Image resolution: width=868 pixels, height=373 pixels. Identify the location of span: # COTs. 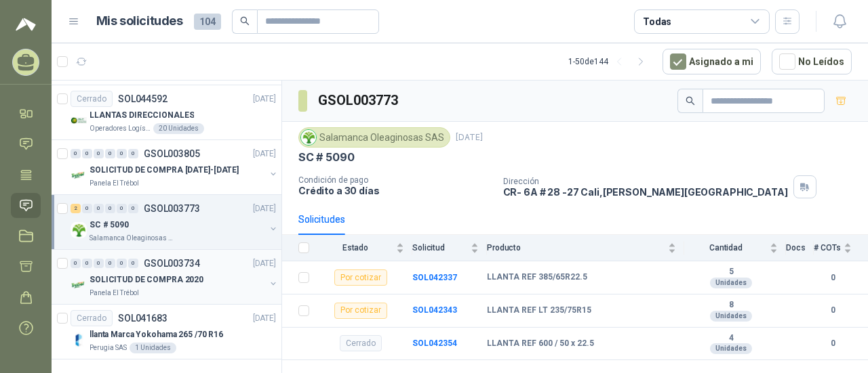
(827, 248).